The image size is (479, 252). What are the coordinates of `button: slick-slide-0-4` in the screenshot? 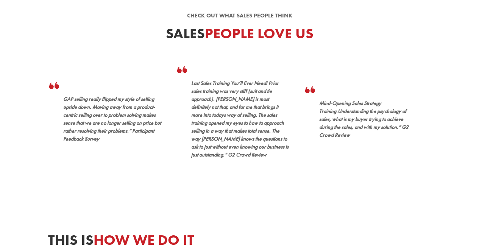 It's located at (254, 186).